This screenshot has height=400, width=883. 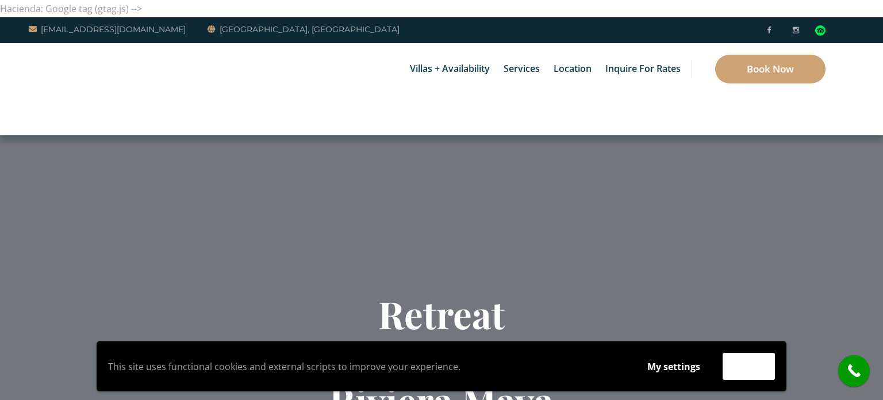 What do you see at coordinates (450, 69) in the screenshot?
I see `a: Villas + Availability` at bounding box center [450, 69].